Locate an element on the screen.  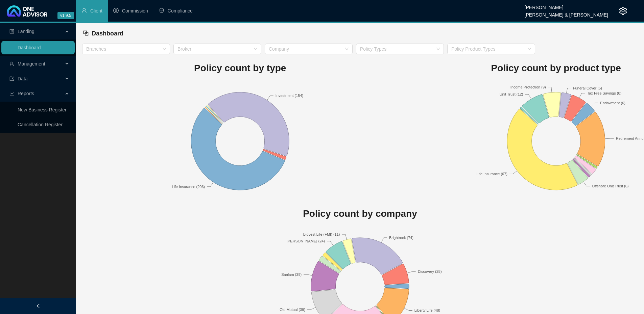
span: Landing is located at coordinates (26, 31).